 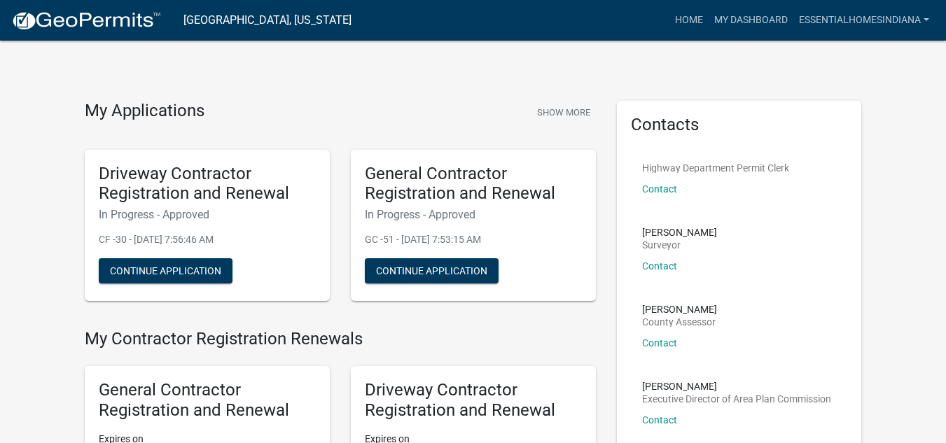 What do you see at coordinates (751, 20) in the screenshot?
I see `a: My Dashboard` at bounding box center [751, 20].